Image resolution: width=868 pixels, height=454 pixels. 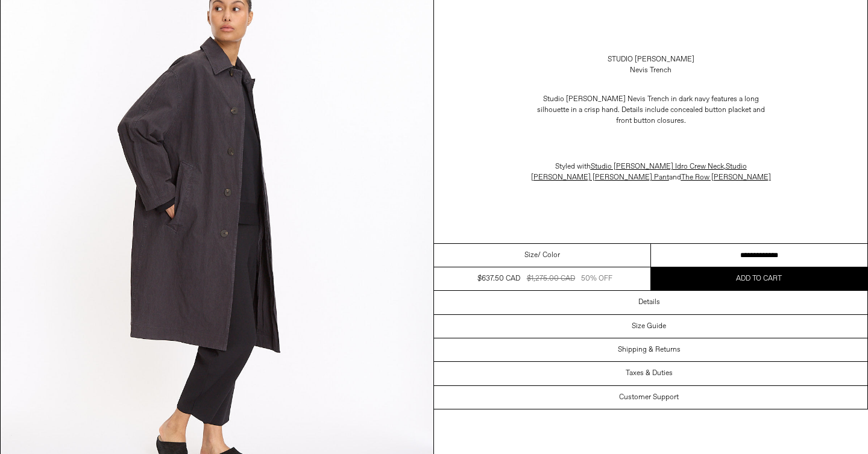 What do you see at coordinates (650, 302) in the screenshot?
I see `h3: Details` at bounding box center [650, 302].